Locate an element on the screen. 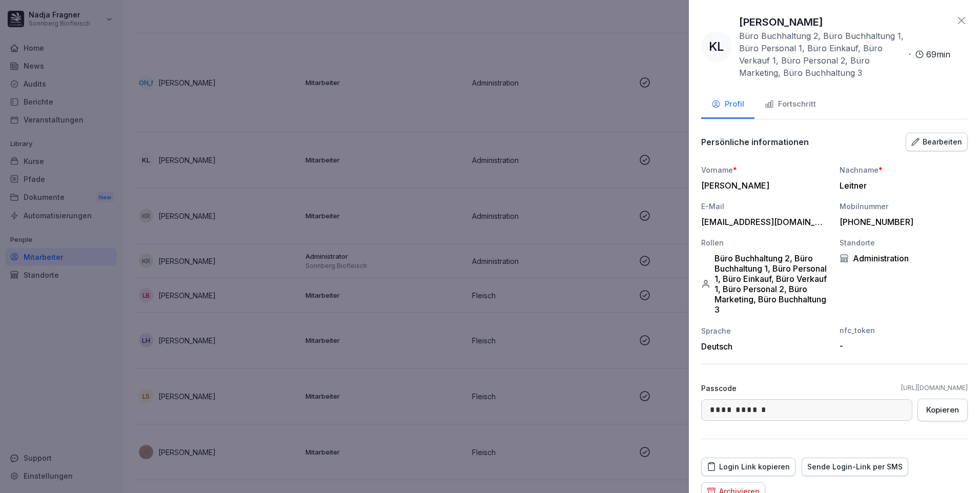 The height and width of the screenshot is (493, 980). div: E-Mail is located at coordinates (765, 206).